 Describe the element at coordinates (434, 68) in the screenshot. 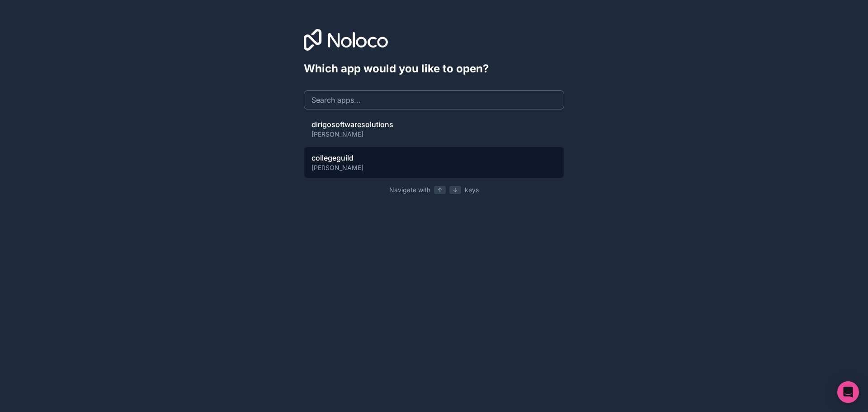

I see `h1: Which app would you like to open?` at that location.